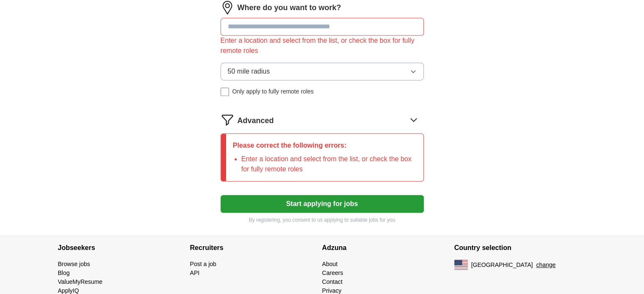 The height and width of the screenshot is (294, 644). Describe the element at coordinates (322, 46) in the screenshot. I see `div: Enter a location and select from the list, or check the box for fully remote roles` at that location.